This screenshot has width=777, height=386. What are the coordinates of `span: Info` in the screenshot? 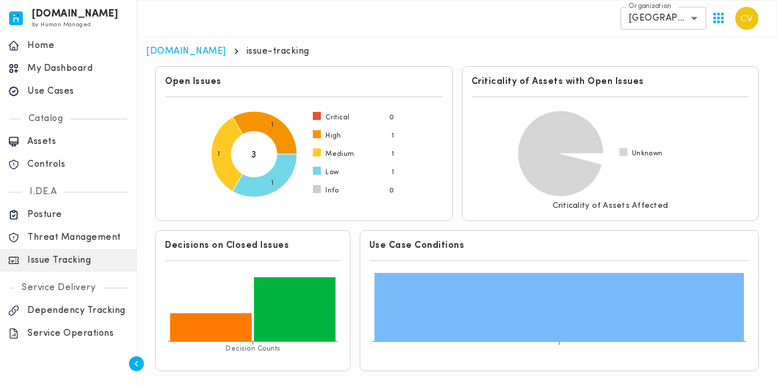 It's located at (332, 191).